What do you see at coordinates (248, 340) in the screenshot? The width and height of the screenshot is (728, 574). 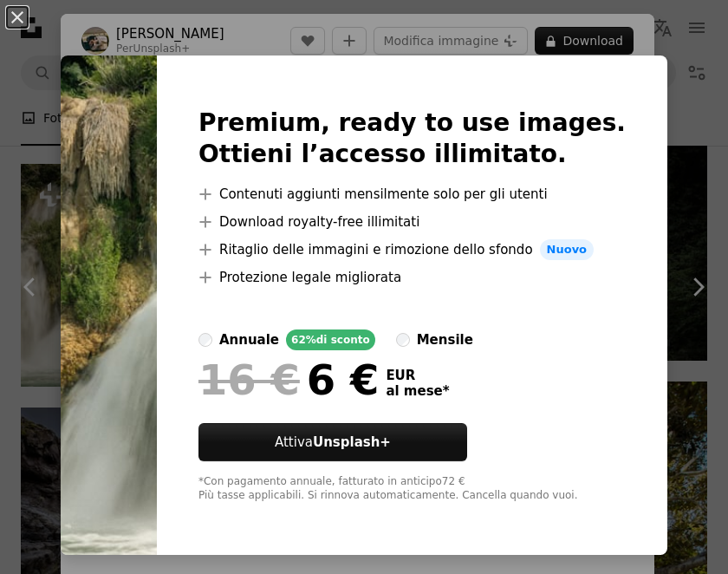 I see `div: annuale` at bounding box center [248, 340].